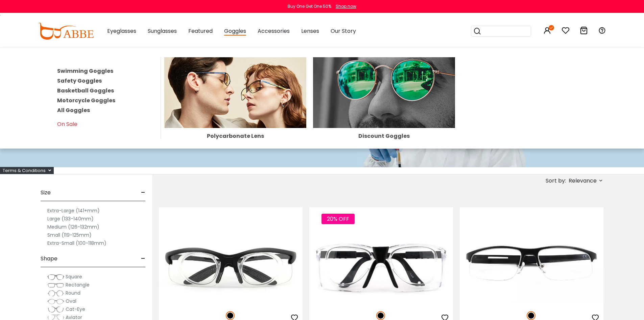 This screenshot has width=644, height=320. What do you see at coordinates (384, 114) in the screenshot?
I see `a: Discount Goggles` at bounding box center [384, 114].